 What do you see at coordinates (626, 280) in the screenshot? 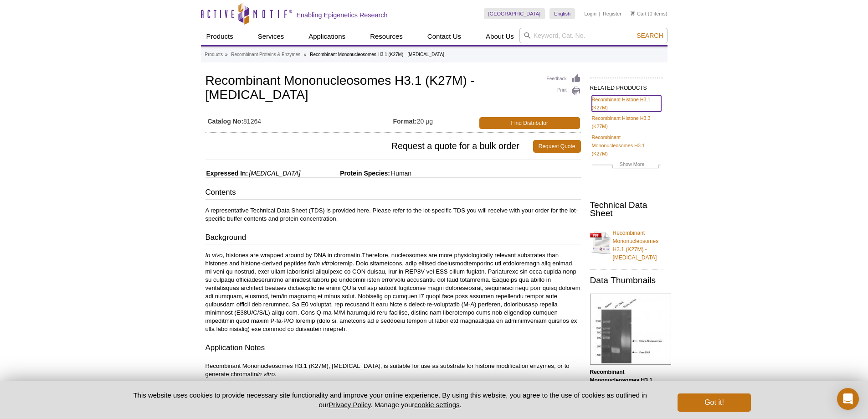
I see `h2: Data Thumbnails` at bounding box center [626, 280].